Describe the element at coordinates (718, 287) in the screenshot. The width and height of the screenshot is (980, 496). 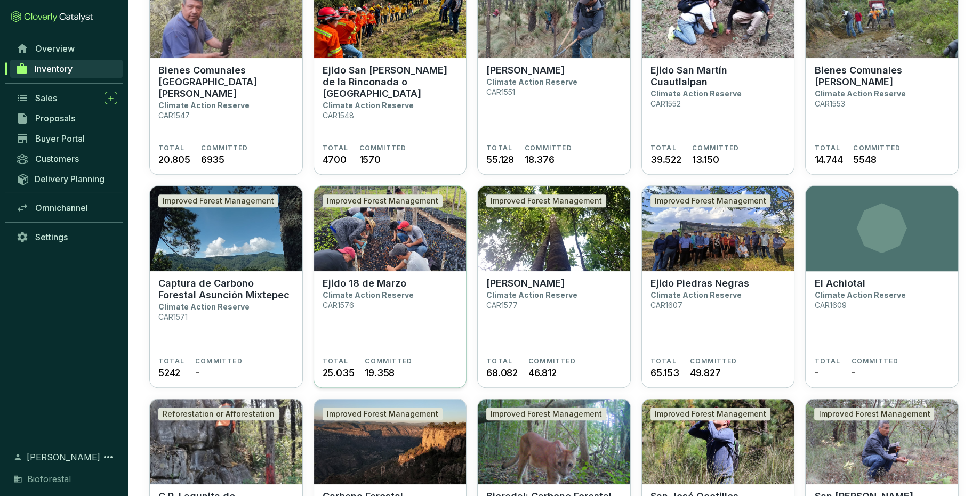
I see `a: Ejido Piedras NegrasImproved Forest ManagementEjido Piedras NegrasClimate Action ReserveCAR1607TO...` at that location.